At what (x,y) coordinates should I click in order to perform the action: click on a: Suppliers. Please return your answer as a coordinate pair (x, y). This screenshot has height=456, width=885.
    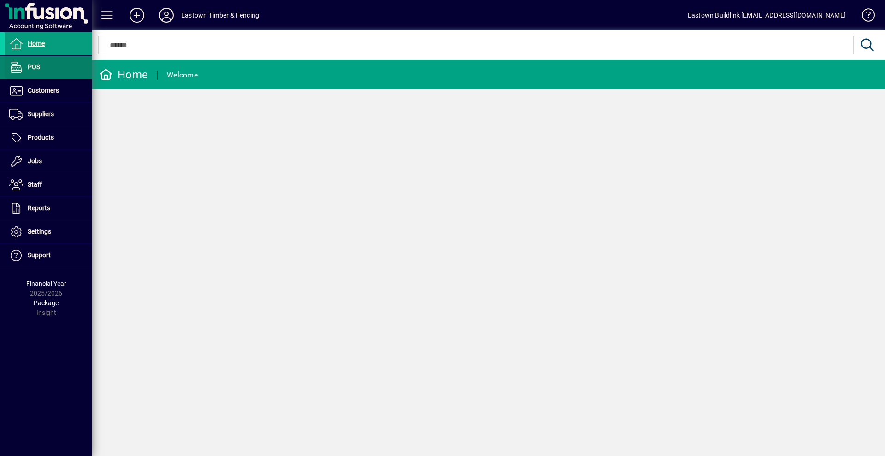
    Looking at the image, I should click on (48, 114).